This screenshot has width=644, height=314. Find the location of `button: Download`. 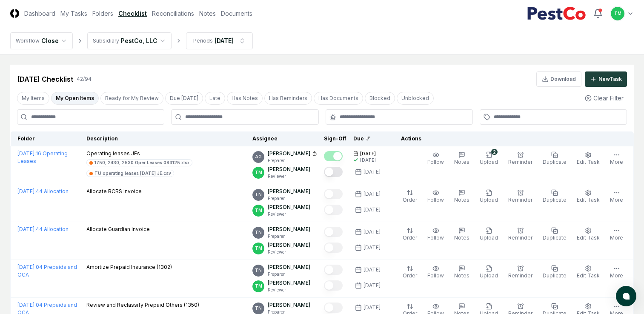

button: Download is located at coordinates (559, 79).